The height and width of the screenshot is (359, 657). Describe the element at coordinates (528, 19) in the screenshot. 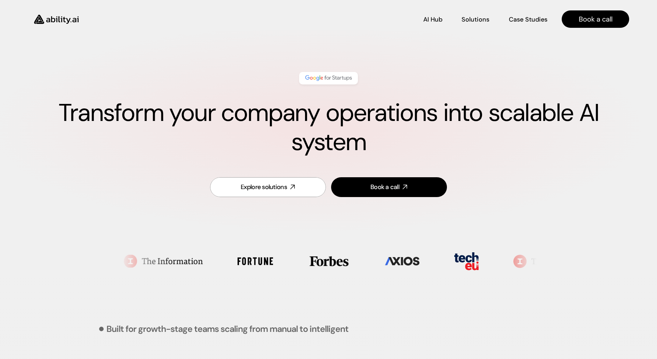

I see `p: Case Studies` at that location.